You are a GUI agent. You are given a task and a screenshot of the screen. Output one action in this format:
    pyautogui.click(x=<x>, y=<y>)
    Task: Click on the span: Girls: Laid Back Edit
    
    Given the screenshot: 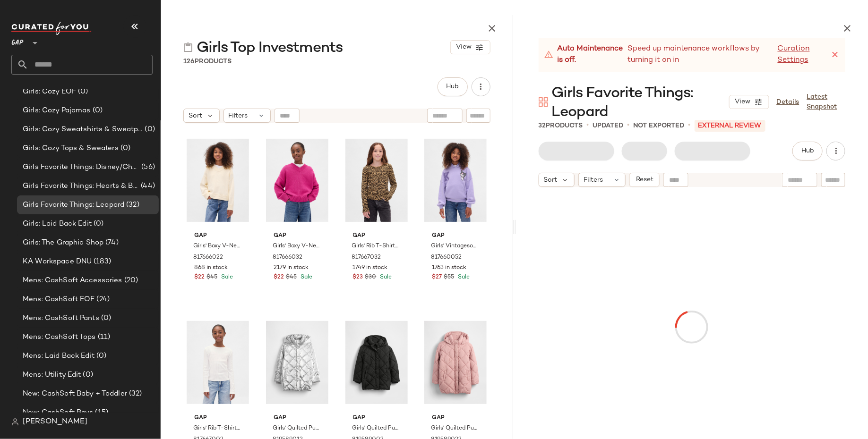 What is the action you would take?
    pyautogui.click(x=57, y=224)
    